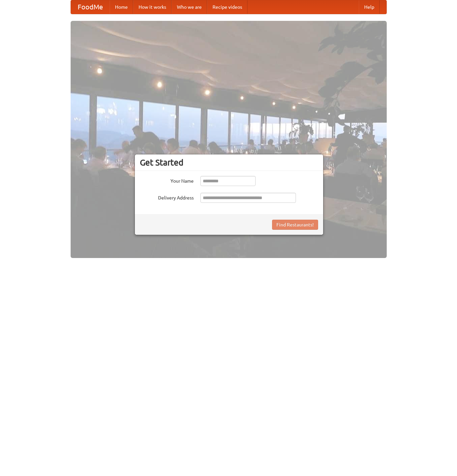 The height and width of the screenshot is (476, 457). Describe the element at coordinates (369, 7) in the screenshot. I see `a: Help` at that location.